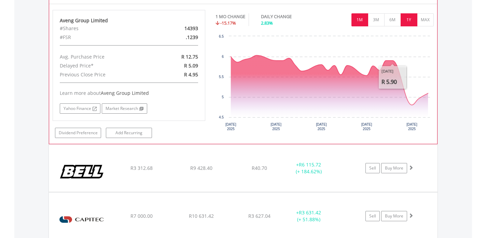 The height and width of the screenshot is (238, 486). Describe the element at coordinates (80, 108) in the screenshot. I see `a: Yahoo Finance` at that location.